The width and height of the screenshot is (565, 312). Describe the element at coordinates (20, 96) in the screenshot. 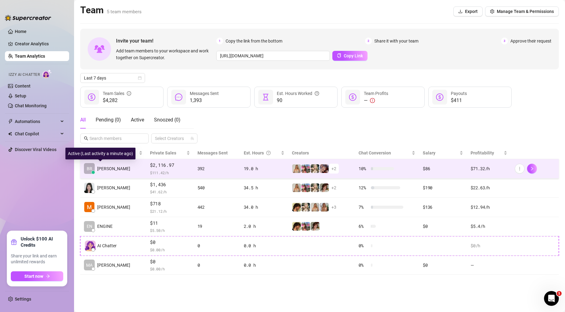

I see `a: Setup` at that location.